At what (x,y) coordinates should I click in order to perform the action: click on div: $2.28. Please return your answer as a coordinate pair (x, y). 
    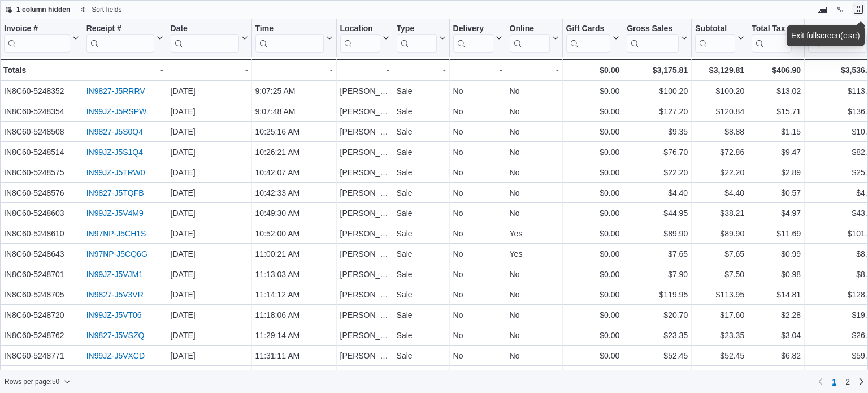
    Looking at the image, I should click on (775, 315).